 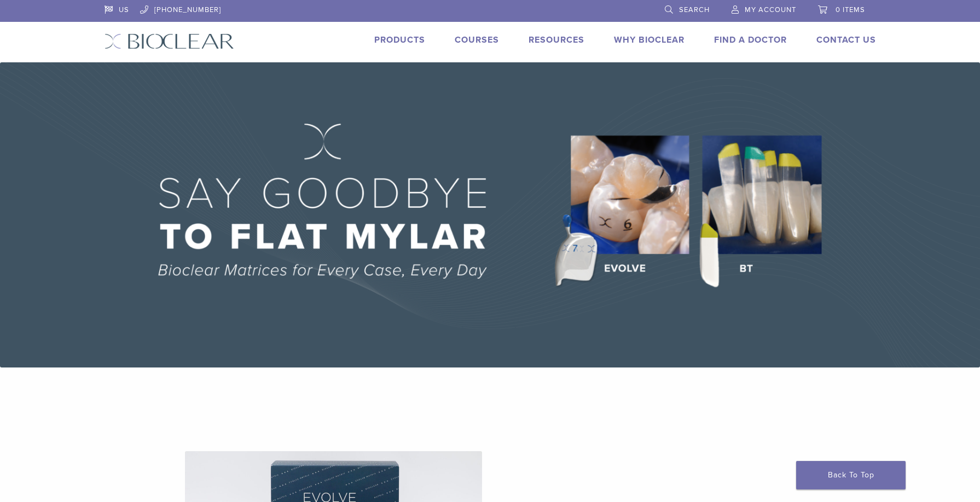 I want to click on a: Back To Top, so click(x=851, y=475).